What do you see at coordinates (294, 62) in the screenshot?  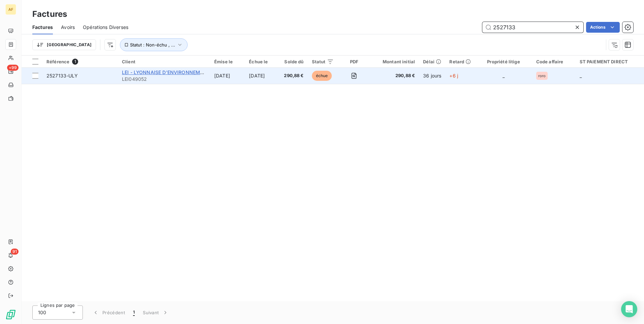 I see `div: Solde dû` at bounding box center [294, 62].